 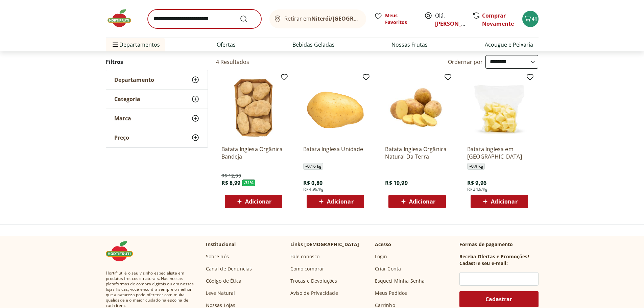 I want to click on a: Nossas Frutas, so click(x=409, y=45).